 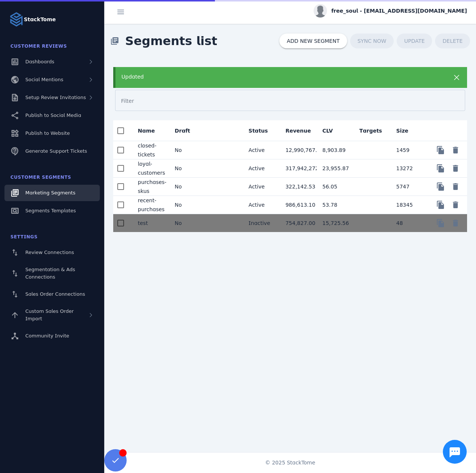 What do you see at coordinates (313, 41) in the screenshot?
I see `button: ADD NEW SEGMENT` at bounding box center [313, 41].